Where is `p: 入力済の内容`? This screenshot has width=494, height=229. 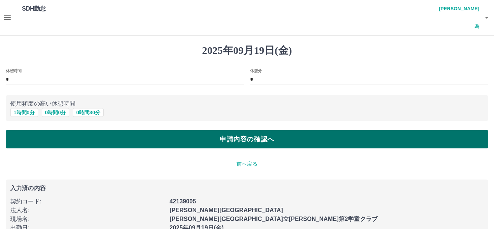 p: 入力済の内容 is located at coordinates (247, 188).